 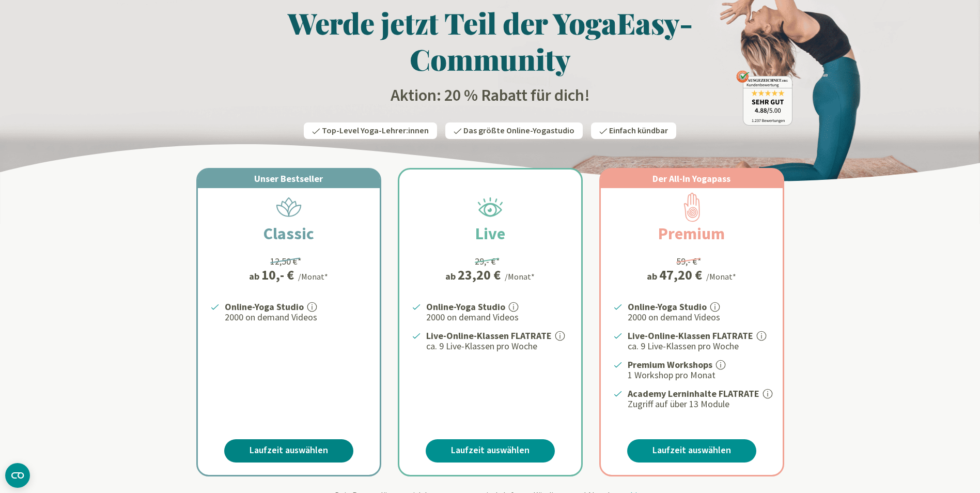 I want to click on div: 59,- €*, so click(x=689, y=261).